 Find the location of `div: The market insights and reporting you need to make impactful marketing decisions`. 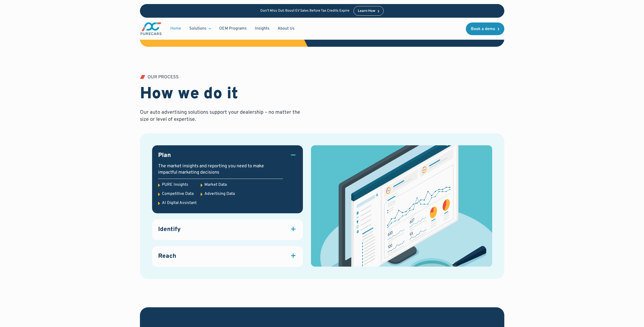

div: The market insights and reporting you need to make impactful marketing decisions is located at coordinates (221, 169).